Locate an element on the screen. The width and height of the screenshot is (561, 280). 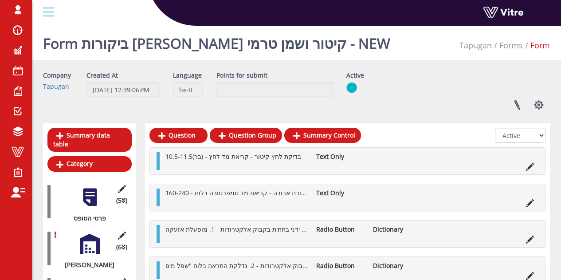
a: Question Group is located at coordinates (246, 135).